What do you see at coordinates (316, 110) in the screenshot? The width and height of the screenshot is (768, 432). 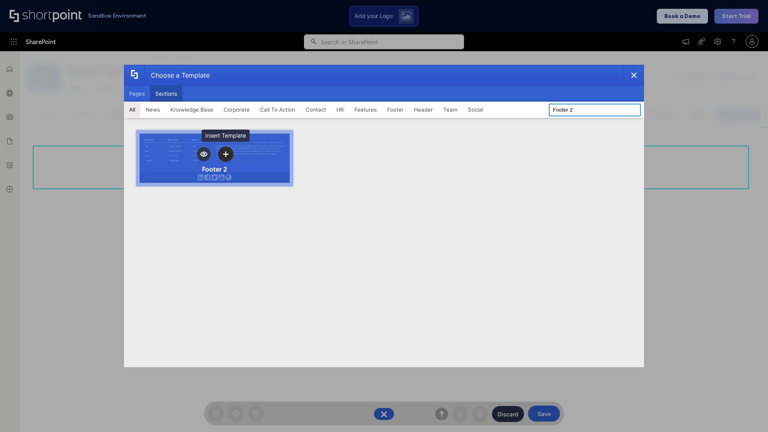 I see `button: Contact` at bounding box center [316, 110].